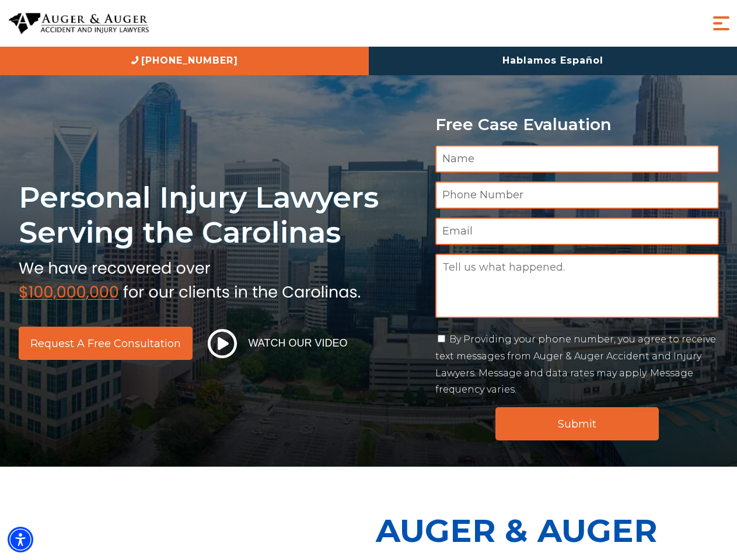 The width and height of the screenshot is (737, 560). Describe the element at coordinates (577, 231) in the screenshot. I see `input: Email` at that location.